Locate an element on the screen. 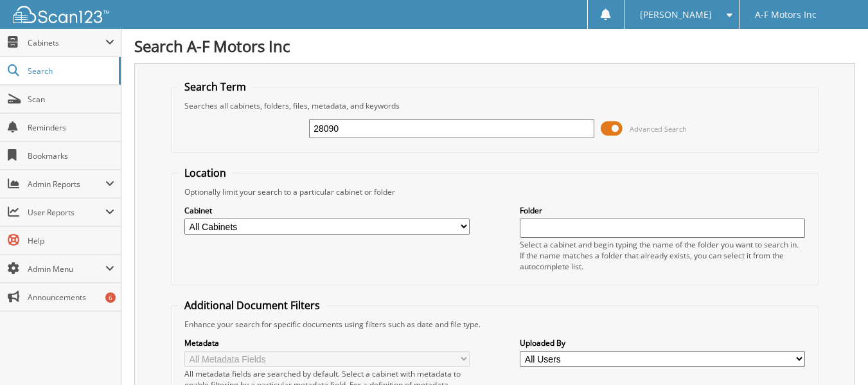 This screenshot has width=868, height=385. span: A-F Motors Inc is located at coordinates (786, 15).